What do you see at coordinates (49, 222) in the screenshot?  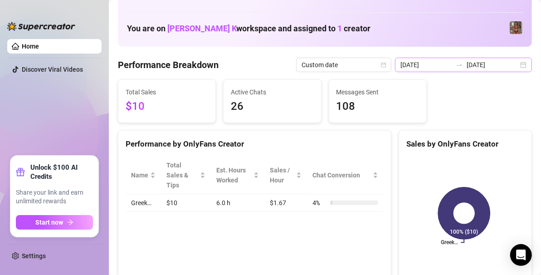 I see `span: Start now` at bounding box center [49, 222].